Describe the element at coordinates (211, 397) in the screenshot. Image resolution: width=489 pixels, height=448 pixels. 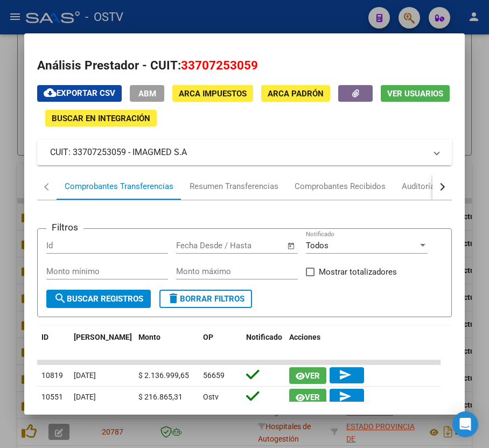
I see `span: Ostv` at that location.